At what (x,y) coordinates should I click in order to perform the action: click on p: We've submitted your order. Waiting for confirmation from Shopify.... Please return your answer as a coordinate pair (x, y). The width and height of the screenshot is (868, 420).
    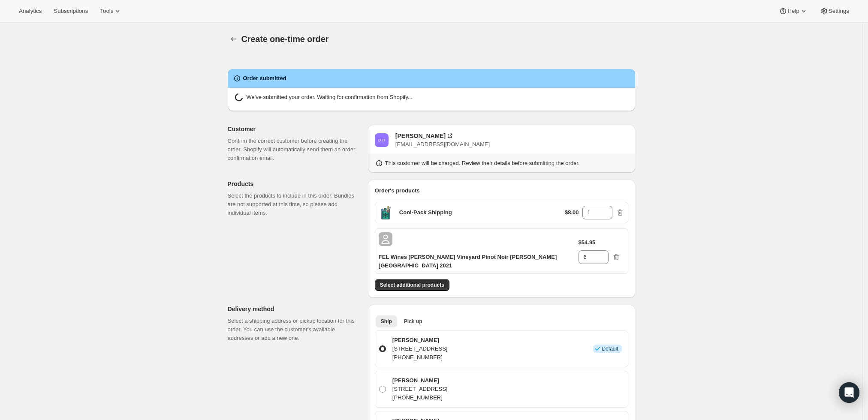
    Looking at the image, I should click on (329, 99).